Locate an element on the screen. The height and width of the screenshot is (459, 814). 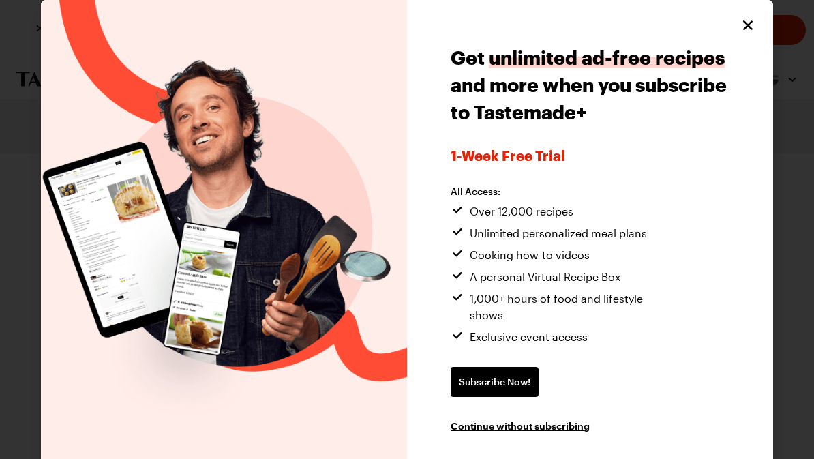
span: 1-week Free Trial is located at coordinates (590, 156).